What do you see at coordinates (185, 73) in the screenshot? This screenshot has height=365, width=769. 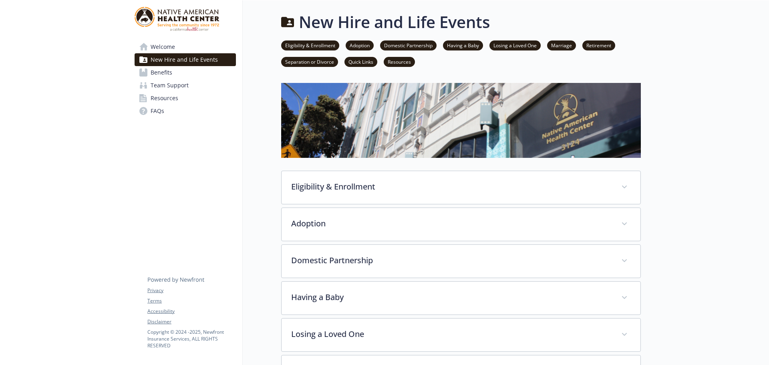 I see `a: Benefits` at bounding box center [185, 73].